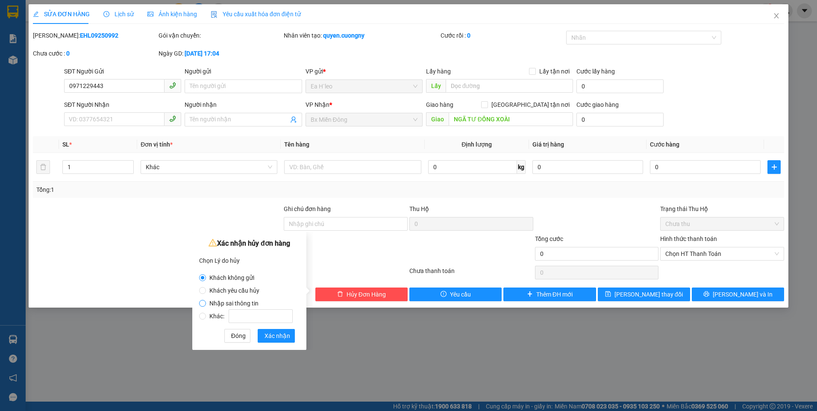 Image resolution: width=817 pixels, height=411 pixels. What do you see at coordinates (95, 53) in the screenshot?
I see `div: Chưa cước :` at bounding box center [95, 53].